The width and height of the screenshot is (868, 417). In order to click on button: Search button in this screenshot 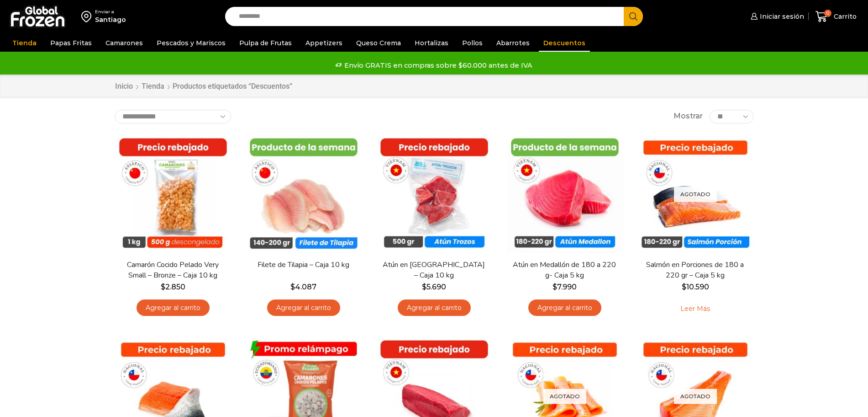, I will do `click(633, 16)`.